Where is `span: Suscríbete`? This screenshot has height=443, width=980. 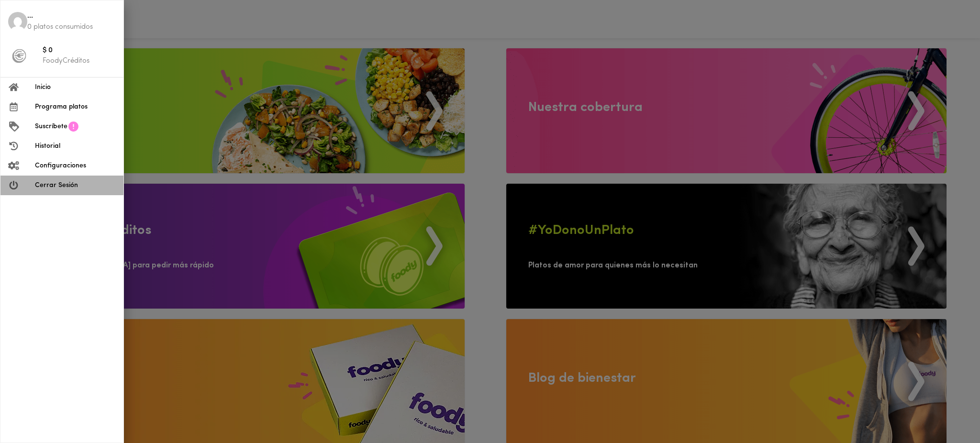 span: Suscríbete is located at coordinates (51, 126).